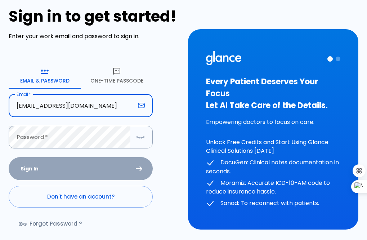 Image resolution: width=367 pixels, height=240 pixels. Describe the element at coordinates (94, 36) in the screenshot. I see `p: Enter your work email and password to sign in.` at that location.